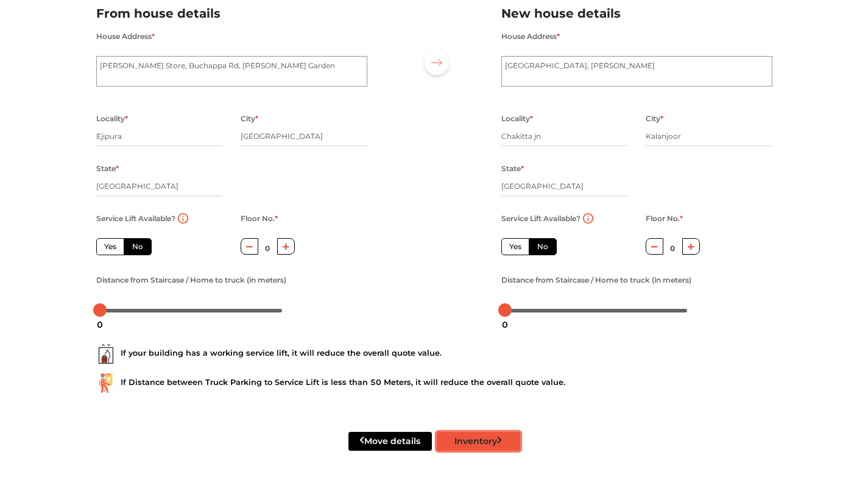  What do you see at coordinates (232, 13) in the screenshot?
I see `h2: From house details` at bounding box center [232, 13].